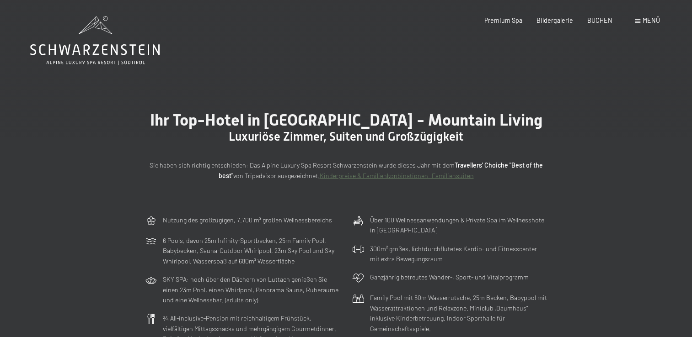  What do you see at coordinates (396, 176) in the screenshot?
I see `a: Kinderpreise & Familienkonbinationen- Familiensuiten` at bounding box center [396, 176].